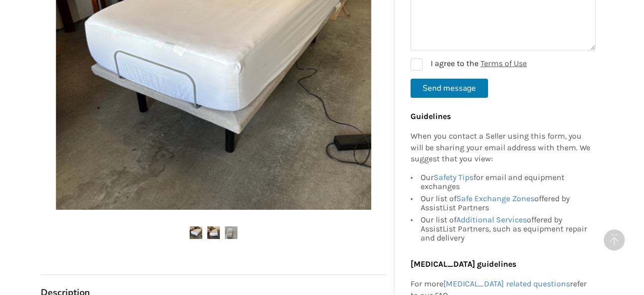 The height and width of the screenshot is (295, 644). What do you see at coordinates (431, 116) in the screenshot?
I see `b: Guidelines` at bounding box center [431, 116].